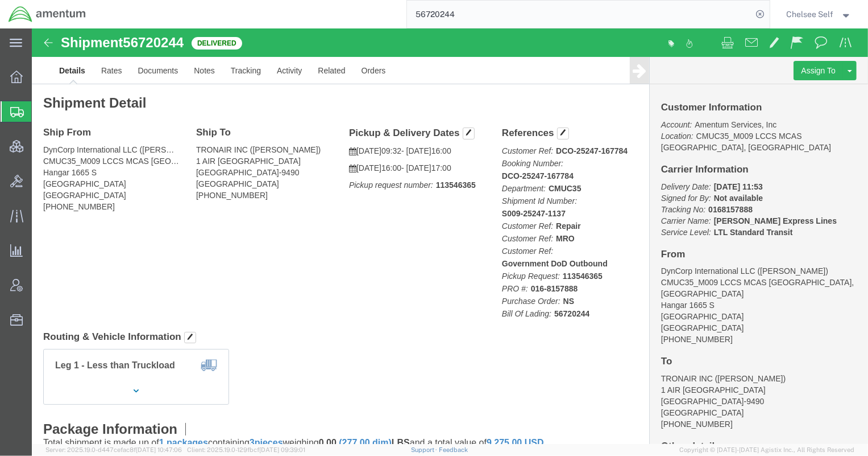 Image resolution: width=868 pixels, height=456 pixels. What do you see at coordinates (47, 15) in the screenshot?
I see `img: logo` at bounding box center [47, 15].